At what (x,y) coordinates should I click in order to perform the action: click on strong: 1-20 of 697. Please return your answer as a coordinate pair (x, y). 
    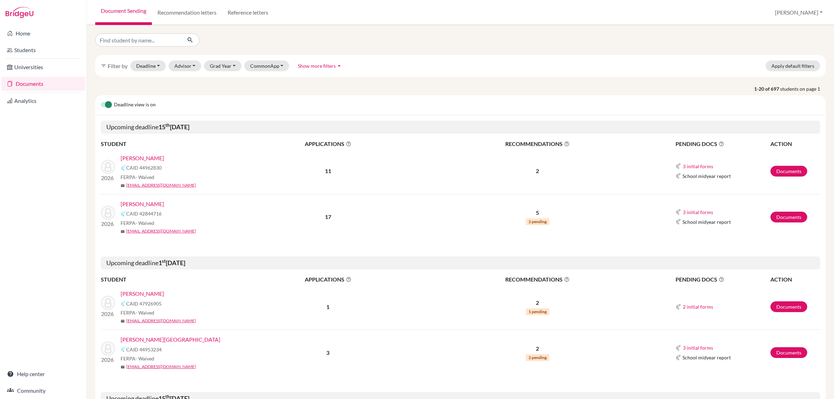
    Looking at the image, I should click on (767, 89).